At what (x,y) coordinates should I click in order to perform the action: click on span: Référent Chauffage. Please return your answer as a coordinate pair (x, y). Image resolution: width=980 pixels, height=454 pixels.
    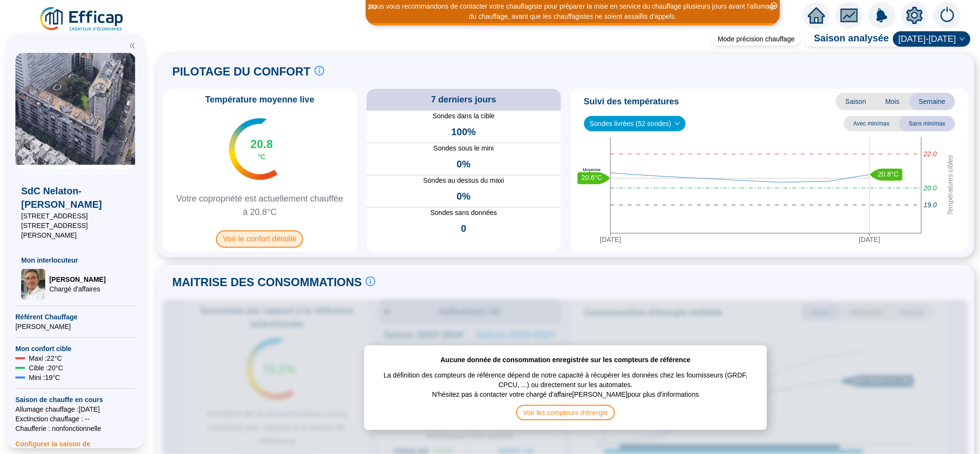
    Looking at the image, I should click on (76, 317).